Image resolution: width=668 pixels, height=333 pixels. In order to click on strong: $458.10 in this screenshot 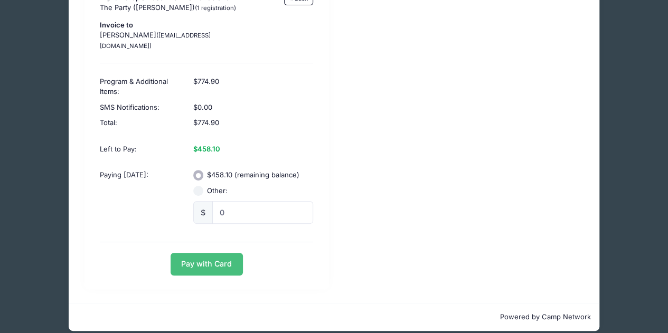, I will do `click(207, 149)`.